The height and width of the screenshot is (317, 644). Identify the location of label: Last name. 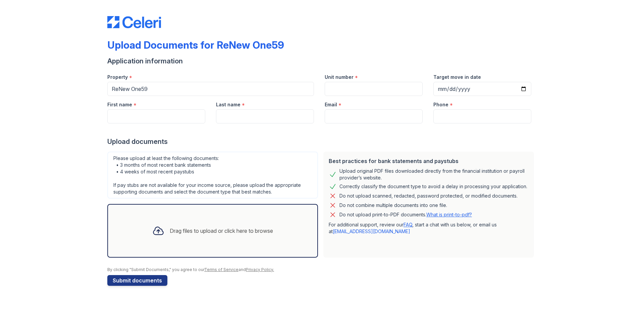
(228, 105).